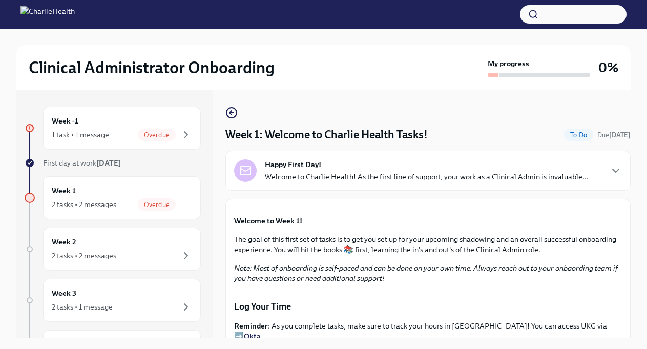  Describe the element at coordinates (252, 336) in the screenshot. I see `a: Okta` at that location.